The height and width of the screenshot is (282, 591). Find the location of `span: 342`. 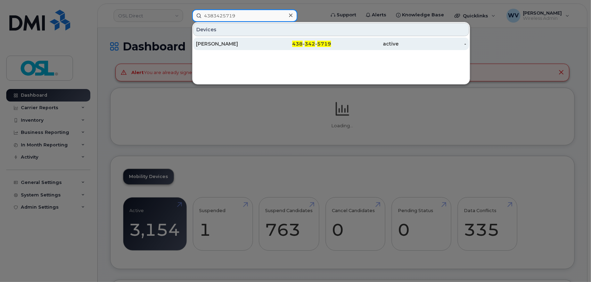

span: 342 is located at coordinates (310, 44).